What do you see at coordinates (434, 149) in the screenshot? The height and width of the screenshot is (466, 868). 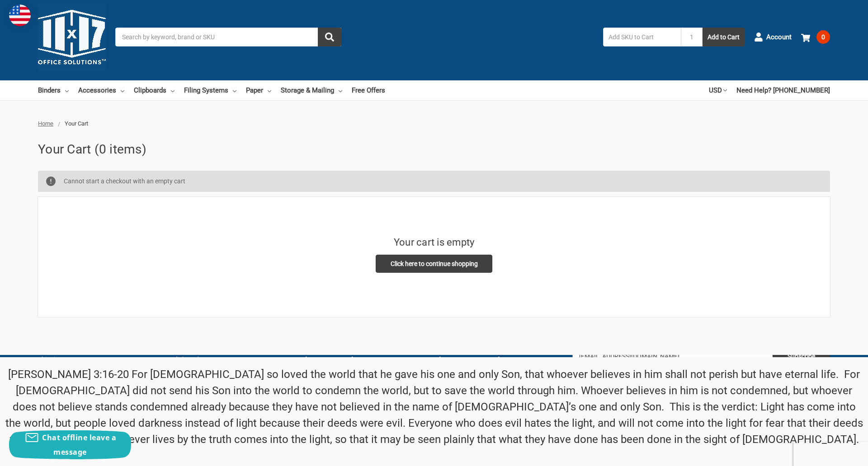 I see `h1: Your Cart (0 items)` at bounding box center [434, 149].